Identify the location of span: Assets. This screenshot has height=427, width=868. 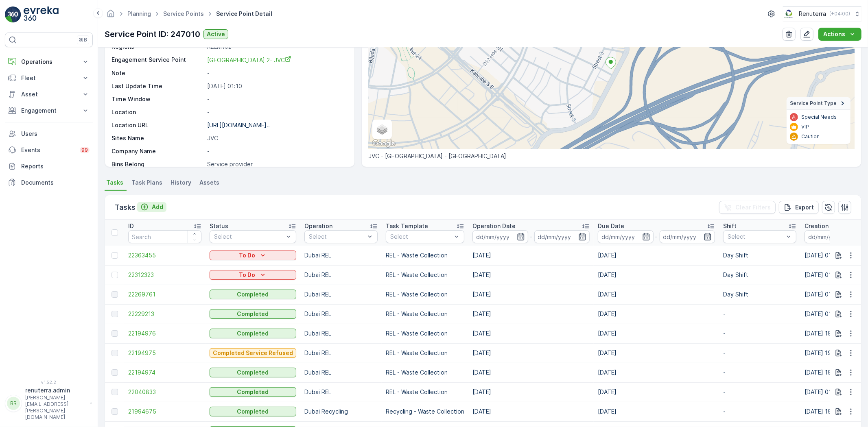
(209, 182).